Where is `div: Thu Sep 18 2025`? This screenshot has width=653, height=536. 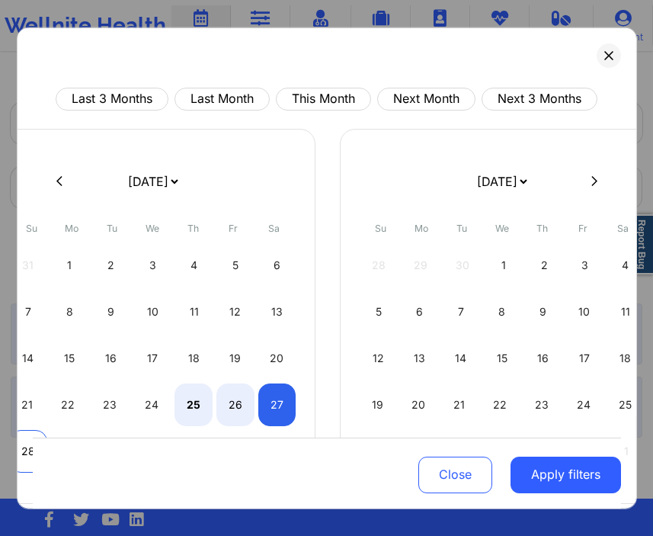
div: Thu Sep 18 2025 is located at coordinates (193, 357).